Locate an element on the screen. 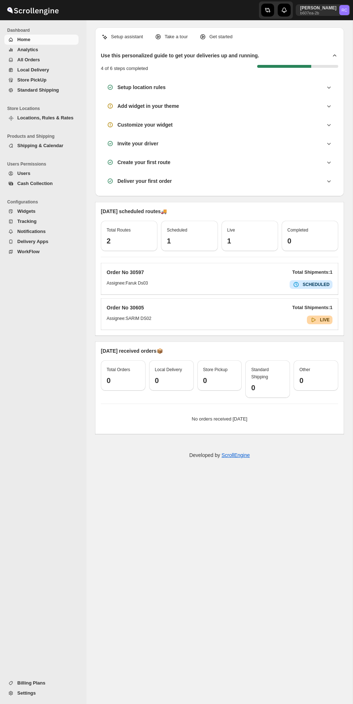 Image resolution: width=353 pixels, height=704 pixels. span: Total Routes is located at coordinates (119, 230).